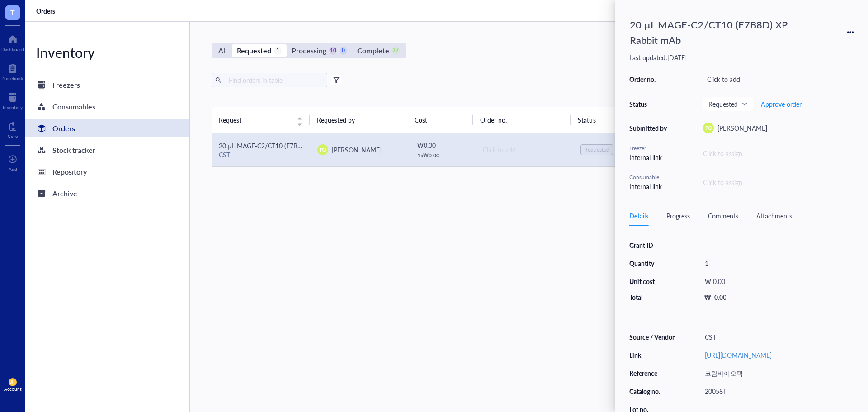  What do you see at coordinates (13, 49) in the screenshot?
I see `div: Dashboard` at bounding box center [13, 49].